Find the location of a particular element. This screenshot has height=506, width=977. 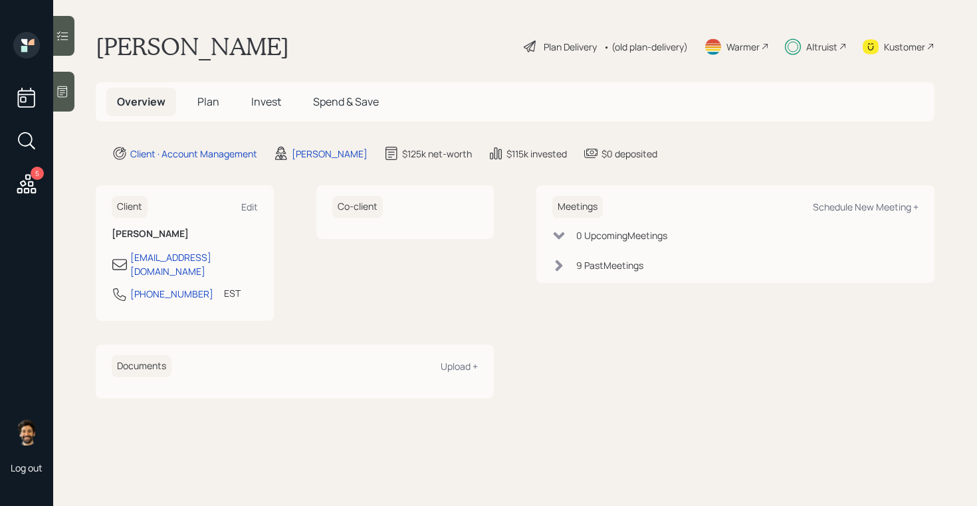

div: Edit is located at coordinates (249, 207).